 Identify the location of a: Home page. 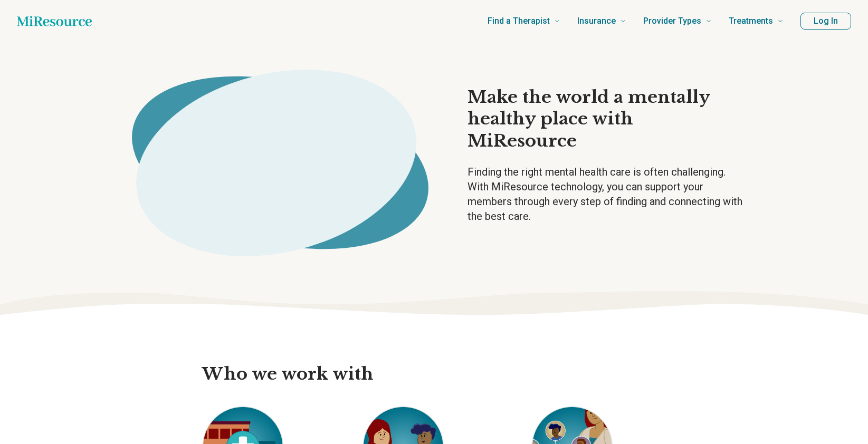
(55, 21).